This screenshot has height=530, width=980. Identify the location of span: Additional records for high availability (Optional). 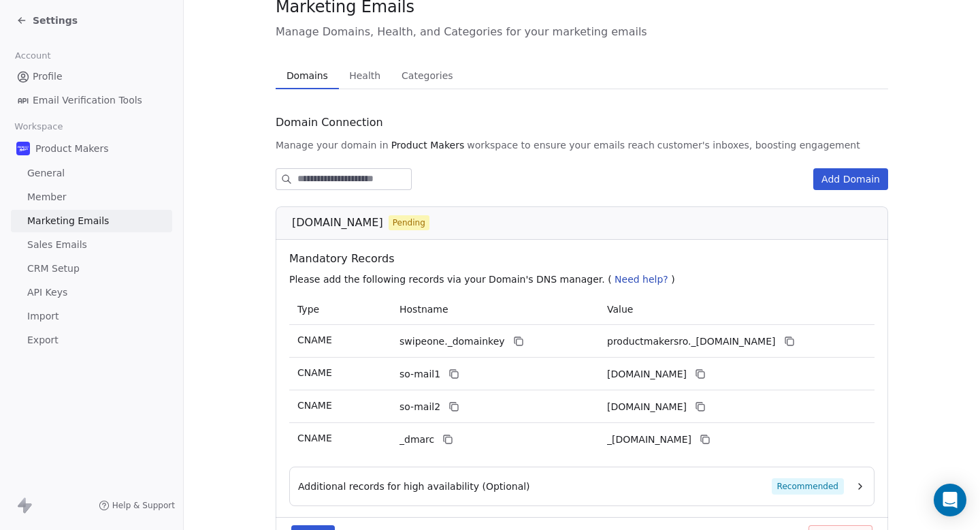
(414, 486).